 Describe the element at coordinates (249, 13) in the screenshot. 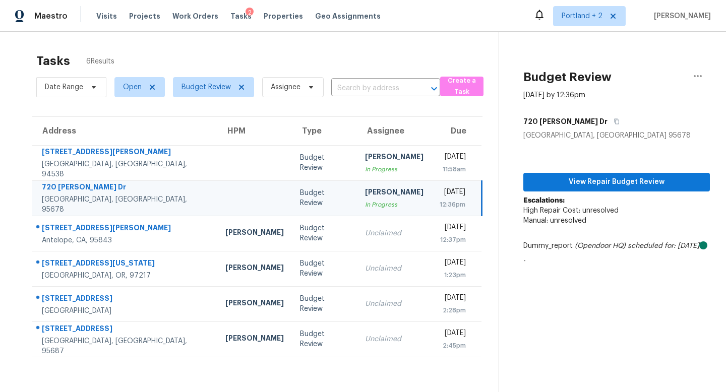

I see `div: 2` at that location.